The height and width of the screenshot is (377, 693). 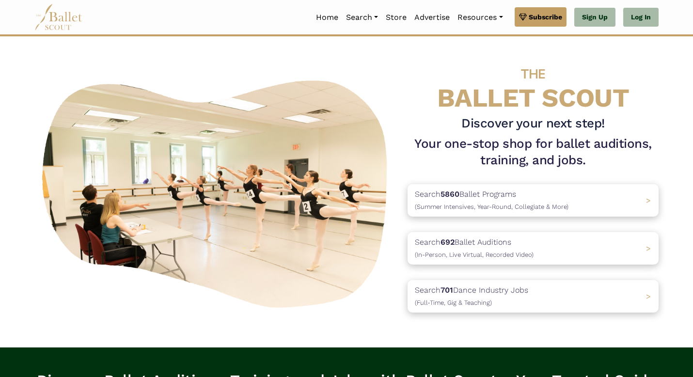 What do you see at coordinates (474, 248) in the screenshot?
I see `p: Search Ballet Auditions` at bounding box center [474, 248].